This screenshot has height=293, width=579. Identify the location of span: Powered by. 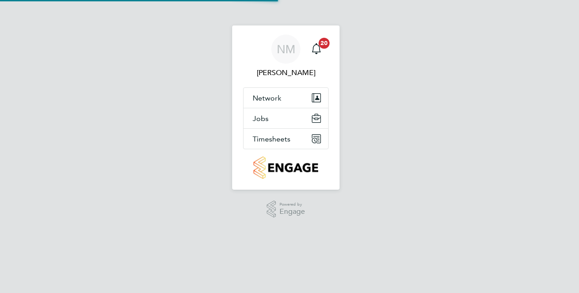
(292, 204).